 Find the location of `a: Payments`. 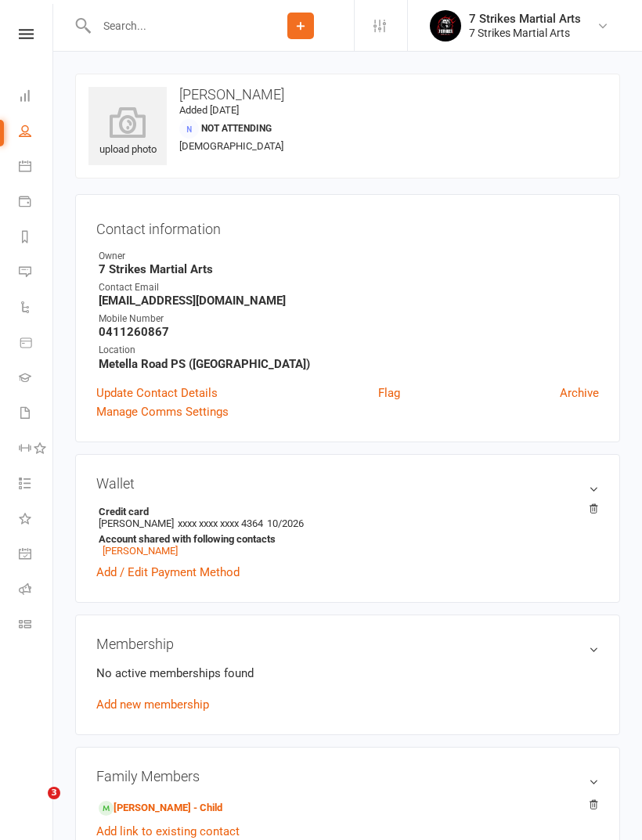

a: Payments is located at coordinates (36, 203).